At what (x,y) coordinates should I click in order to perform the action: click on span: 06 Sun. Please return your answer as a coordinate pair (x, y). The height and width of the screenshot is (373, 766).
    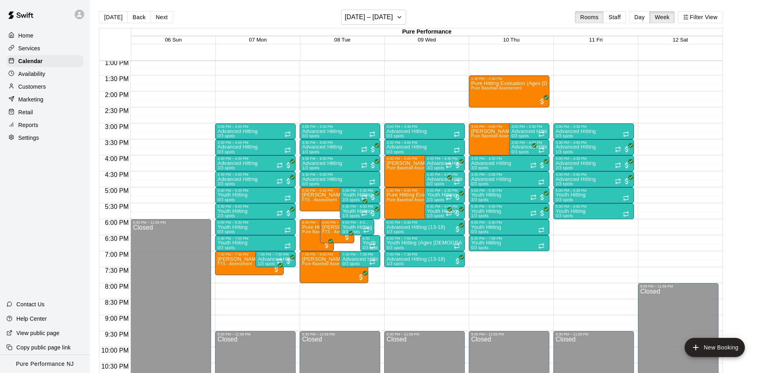
    Looking at the image, I should click on (173, 40).